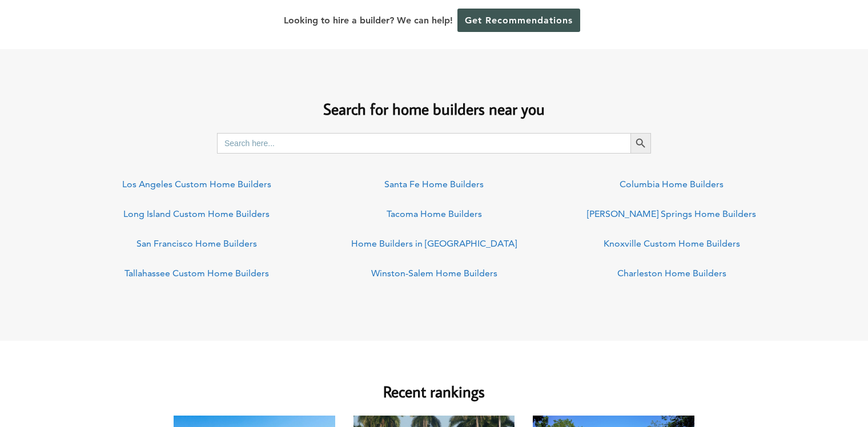 Image resolution: width=868 pixels, height=427 pixels. Describe the element at coordinates (434, 383) in the screenshot. I see `h2: Recent rankings` at that location.